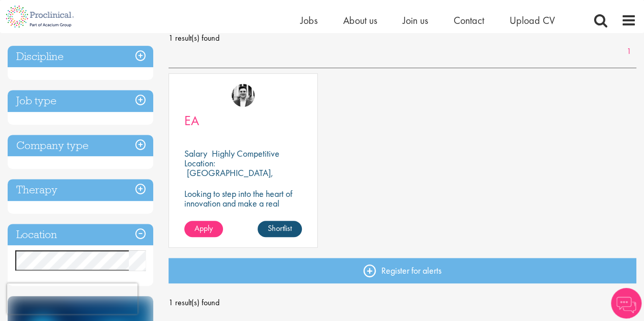 This screenshot has width=644, height=321. What do you see at coordinates (80, 101) in the screenshot?
I see `h3: Job type` at bounding box center [80, 101].